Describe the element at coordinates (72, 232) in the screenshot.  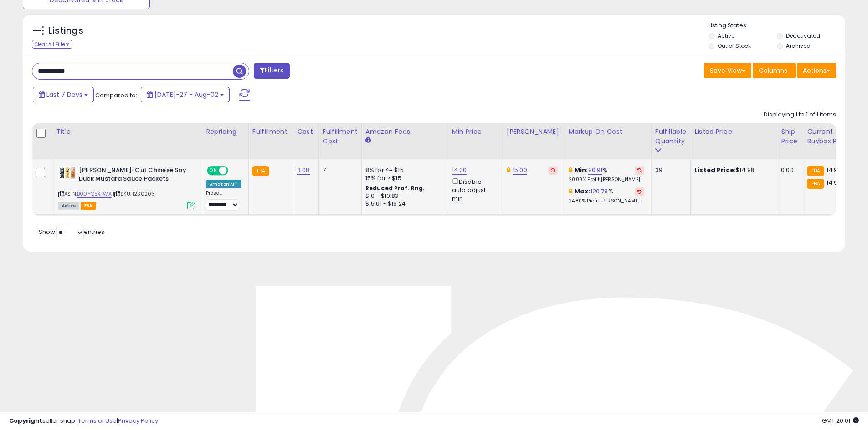
I see `span: Show: entries` at that location.